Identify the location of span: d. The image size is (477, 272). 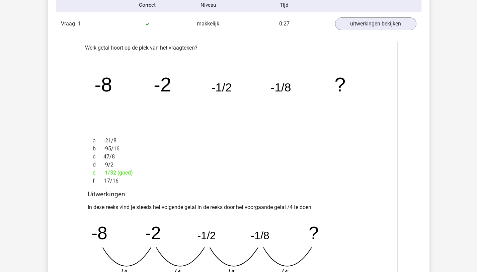
(98, 165).